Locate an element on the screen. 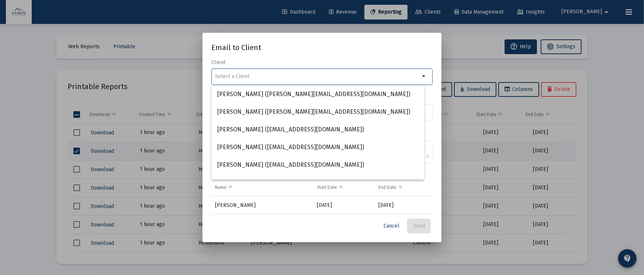  mat-icon: arrow_drop_down is located at coordinates (424, 76).